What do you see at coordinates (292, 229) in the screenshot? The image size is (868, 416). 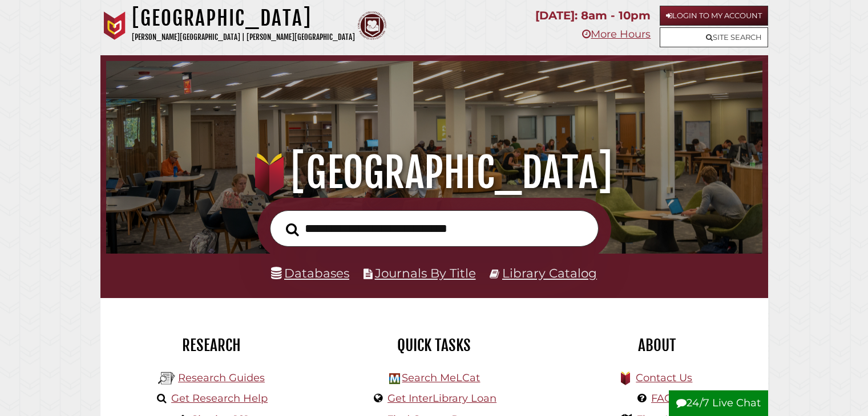 I see `i: Search` at bounding box center [292, 229].